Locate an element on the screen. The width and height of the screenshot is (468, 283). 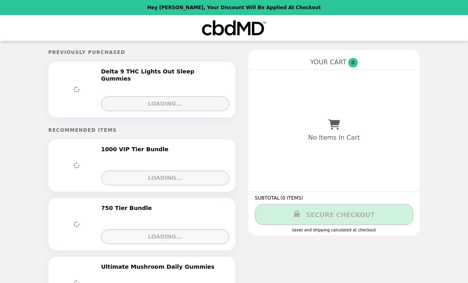
h2: 750 Tier Bundle is located at coordinates (128, 208).